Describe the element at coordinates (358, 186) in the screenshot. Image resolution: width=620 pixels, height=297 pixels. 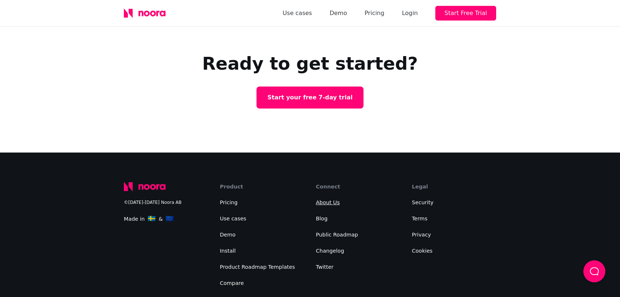
I see `div: Connect` at that location.